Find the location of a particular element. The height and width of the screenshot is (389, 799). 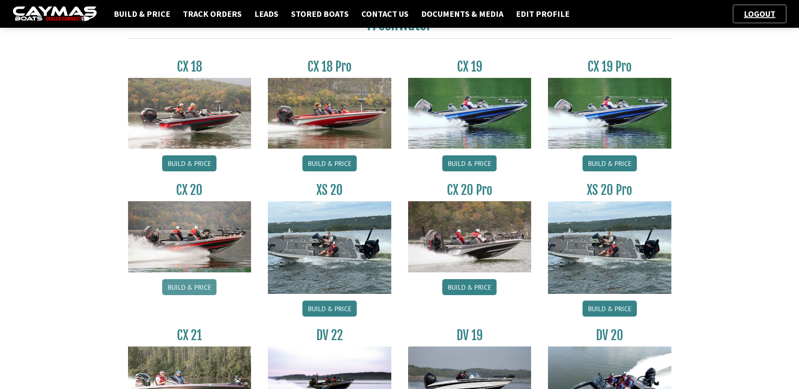

h3: CX 18 is located at coordinates (189, 67).